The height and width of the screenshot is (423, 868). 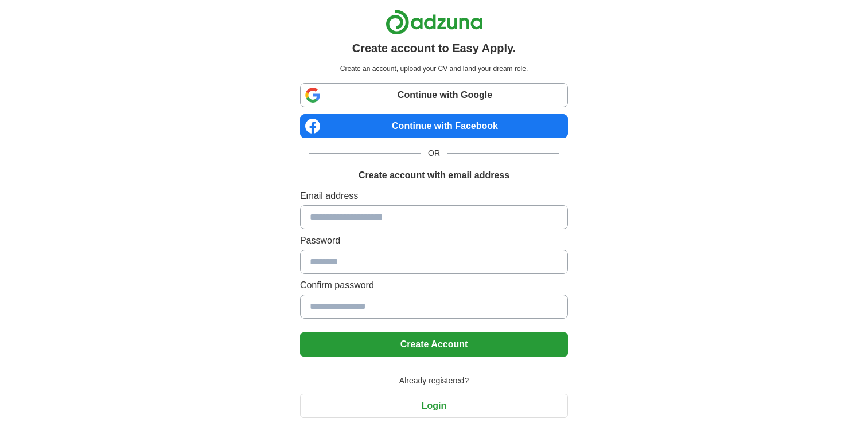 What do you see at coordinates (434, 286) in the screenshot?
I see `label: Confirm password` at bounding box center [434, 286].